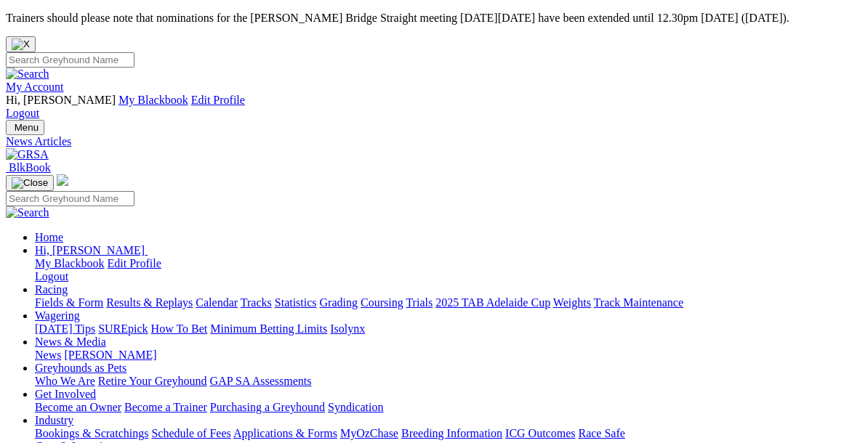 The height and width of the screenshot is (443, 868). Describe the element at coordinates (285, 433) in the screenshot. I see `a: Applications & Forms` at that location.